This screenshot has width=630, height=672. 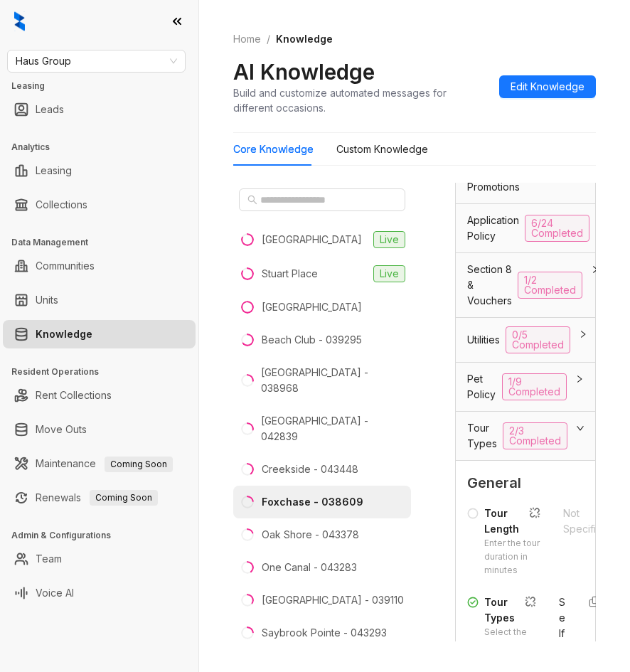 What do you see at coordinates (535, 436) in the screenshot?
I see `span: 2/3 Completed` at bounding box center [535, 436].